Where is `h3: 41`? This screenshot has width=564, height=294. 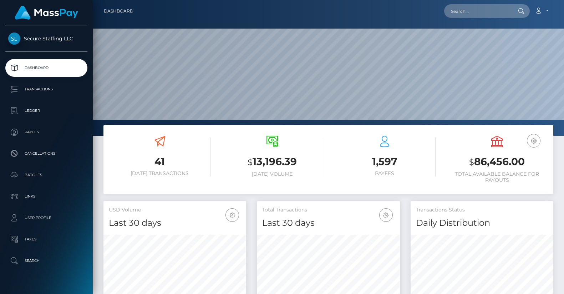 h3: 41 is located at coordinates (160, 161).